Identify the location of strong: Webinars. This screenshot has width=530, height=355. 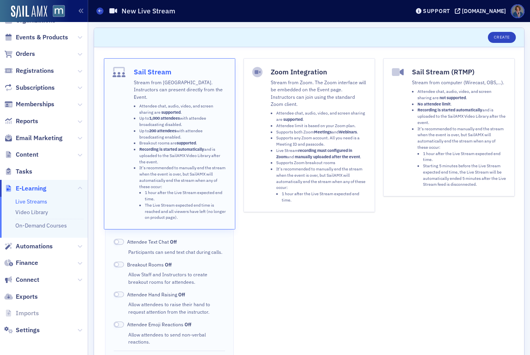
(348, 132).